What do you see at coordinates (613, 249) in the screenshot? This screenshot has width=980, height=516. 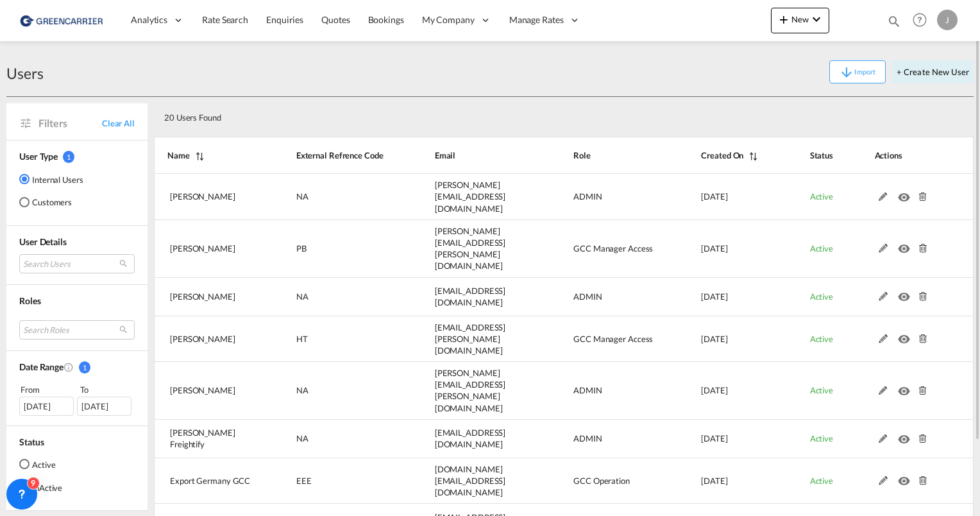 I see `span: GCC Manager Access` at bounding box center [613, 249].